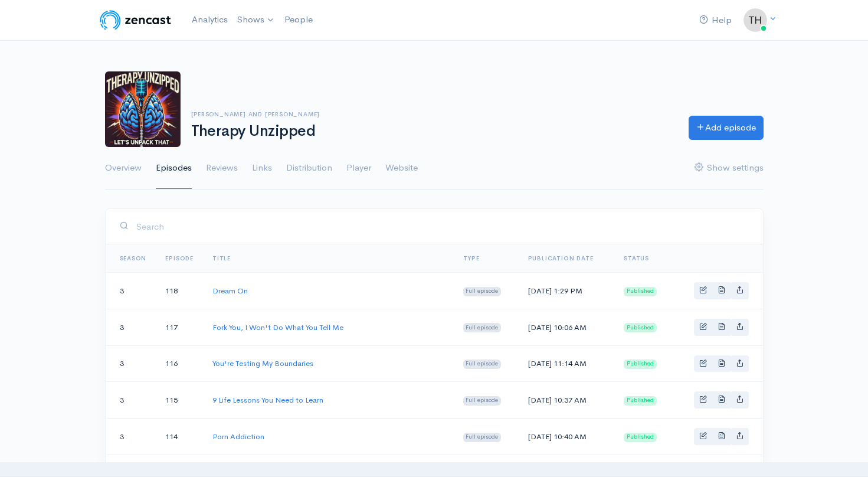  Describe the element at coordinates (726, 128) in the screenshot. I see `a: Add episode` at that location.